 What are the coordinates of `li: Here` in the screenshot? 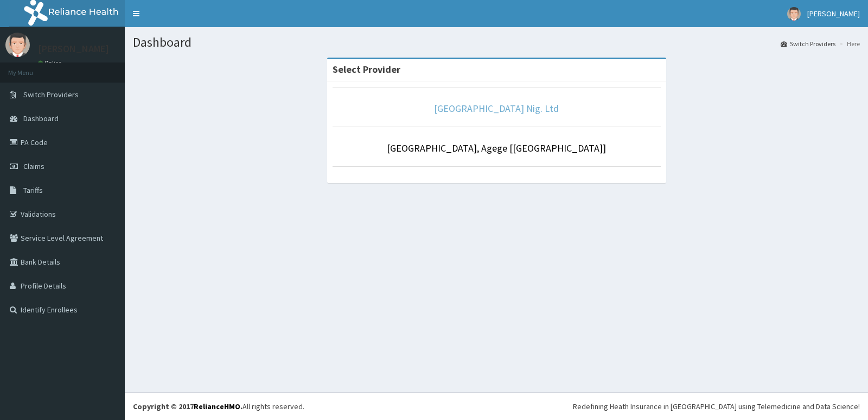 It's located at (848, 44).